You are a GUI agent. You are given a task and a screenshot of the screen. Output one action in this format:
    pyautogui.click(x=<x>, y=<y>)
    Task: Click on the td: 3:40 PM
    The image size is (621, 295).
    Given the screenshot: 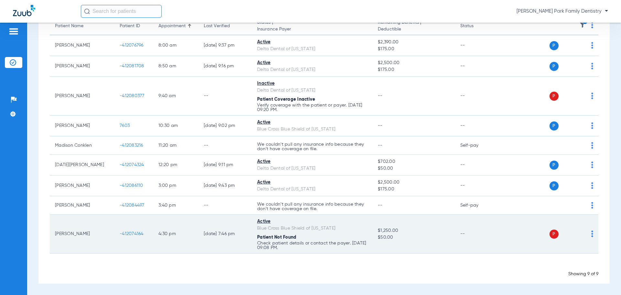 What is the action you would take?
    pyautogui.click(x=176, y=205)
    